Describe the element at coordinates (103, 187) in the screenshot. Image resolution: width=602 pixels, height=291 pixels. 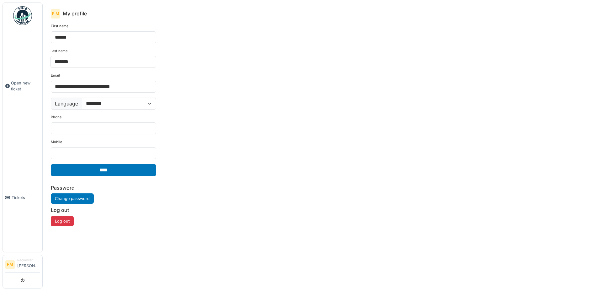
I see `h6: Password` at that location.